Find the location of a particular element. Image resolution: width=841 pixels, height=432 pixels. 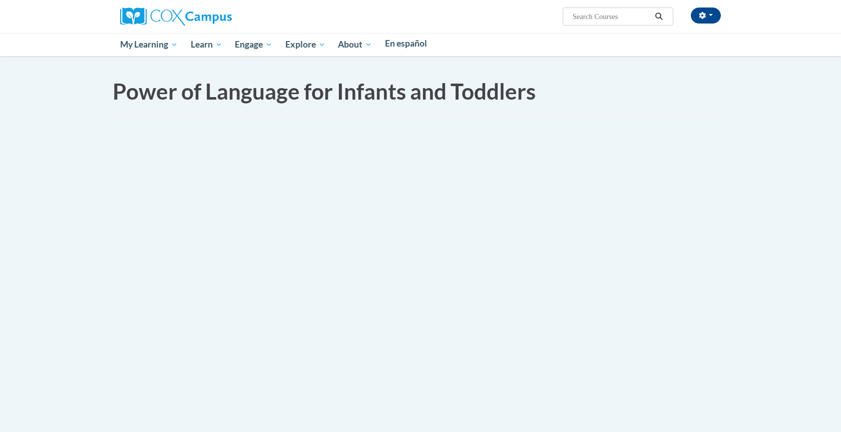

a: Engage is located at coordinates (253, 45).